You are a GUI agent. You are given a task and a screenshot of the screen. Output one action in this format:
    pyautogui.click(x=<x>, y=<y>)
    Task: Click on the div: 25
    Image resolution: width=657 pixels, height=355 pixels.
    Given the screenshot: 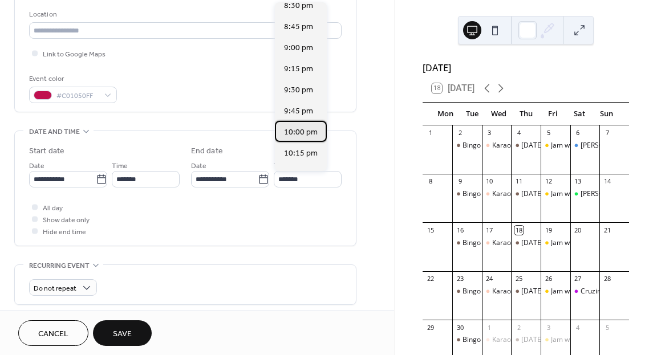 What is the action you would take?
    pyautogui.click(x=518, y=279)
    